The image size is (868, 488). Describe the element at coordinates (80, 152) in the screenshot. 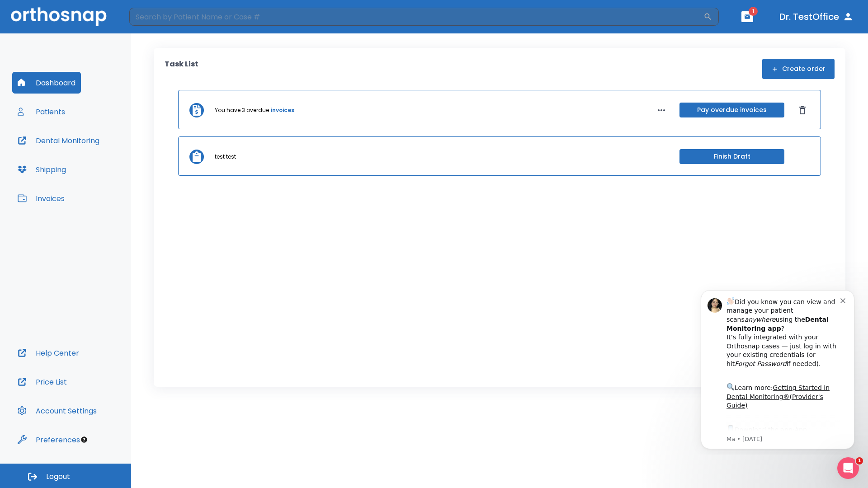

I see `a: App Store` at that location.